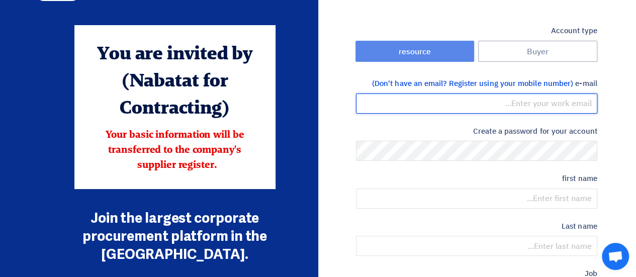 The image size is (636, 277). What do you see at coordinates (472, 83) in the screenshot?
I see `font: (Don't have an email? Register using your mobile number)` at bounding box center [472, 83].